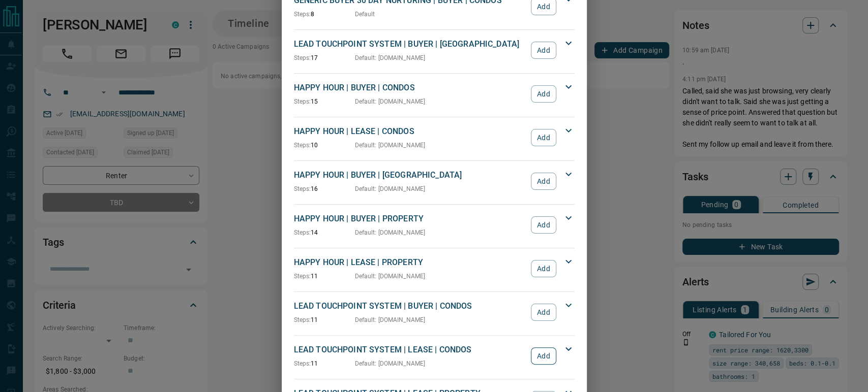 The width and height of the screenshot is (868, 392). What do you see at coordinates (410, 350) in the screenshot?
I see `p: LEAD TOUCHPOINT SYSTEM | LEASE | CONDOS` at bounding box center [410, 350].